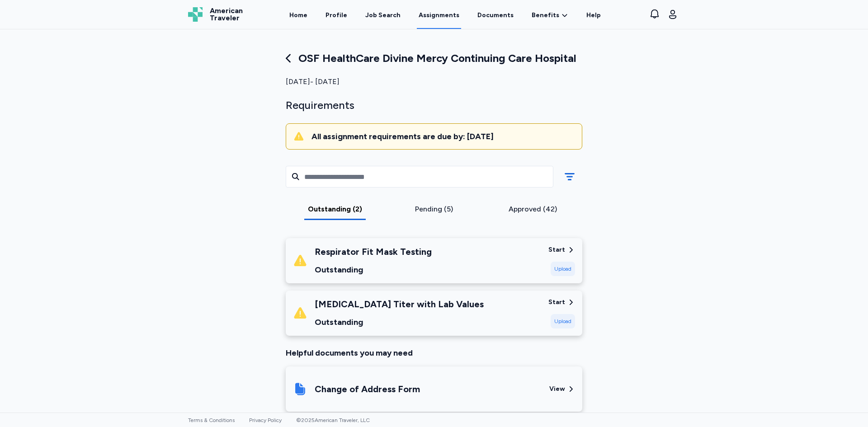 This screenshot has width=868, height=427. I want to click on div: View, so click(557, 389).